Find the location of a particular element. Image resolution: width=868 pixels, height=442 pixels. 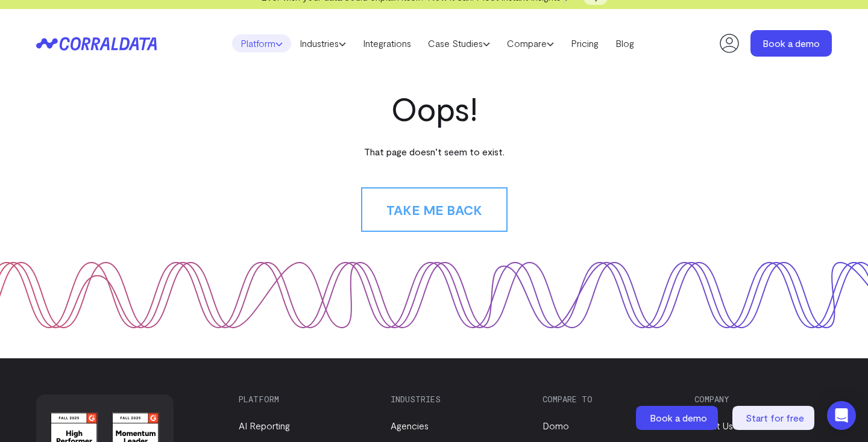

h3: Company is located at coordinates (760, 400).